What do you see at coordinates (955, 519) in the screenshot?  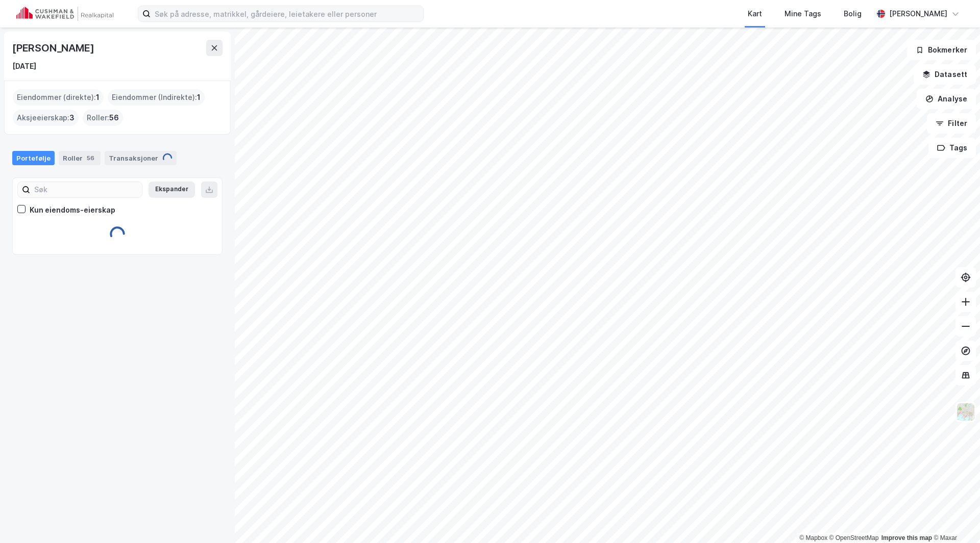 I see `div: Kontrollprogram for chat` at bounding box center [955, 519].